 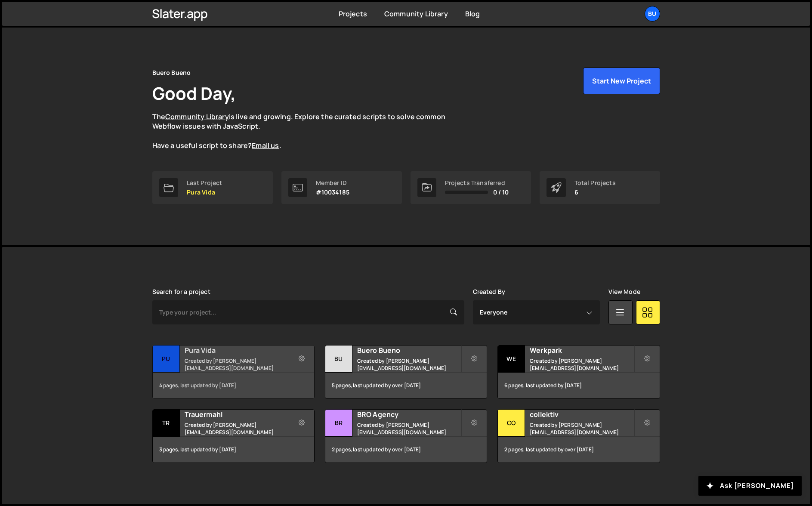 What do you see at coordinates (595, 183) in the screenshot?
I see `div: Total Projects` at bounding box center [595, 183].